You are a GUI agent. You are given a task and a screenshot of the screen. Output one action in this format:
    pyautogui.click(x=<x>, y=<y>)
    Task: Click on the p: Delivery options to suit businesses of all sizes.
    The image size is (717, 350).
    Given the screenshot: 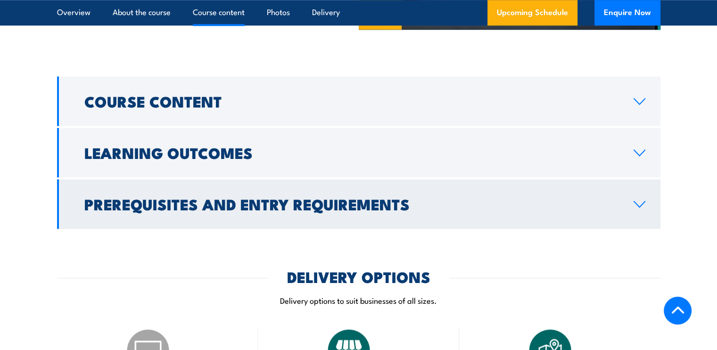 What is the action you would take?
    pyautogui.click(x=359, y=300)
    